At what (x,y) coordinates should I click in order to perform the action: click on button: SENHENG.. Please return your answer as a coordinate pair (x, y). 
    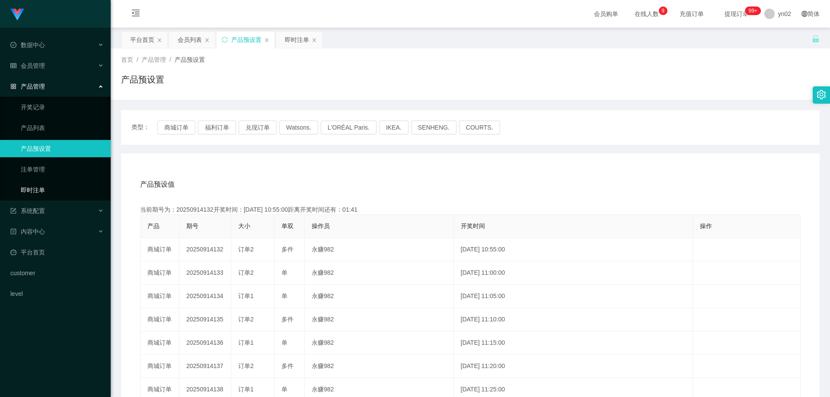
    Looking at the image, I should click on (434, 128).